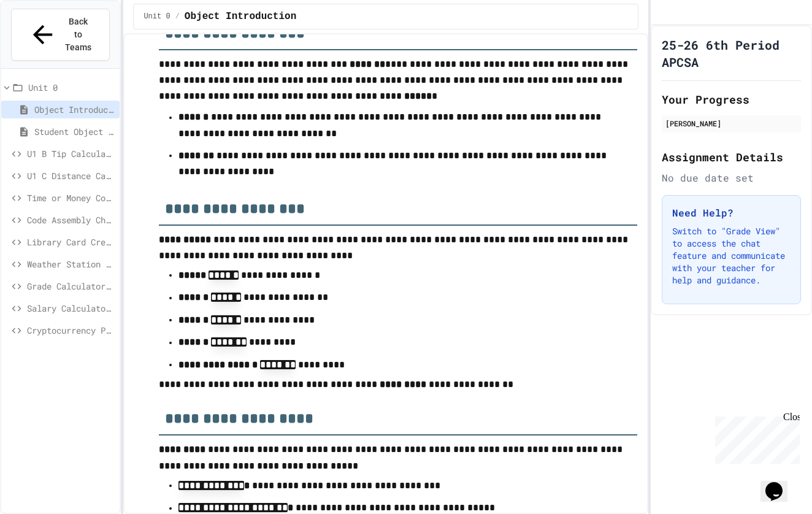 This screenshot has width=812, height=514. Describe the element at coordinates (731, 178) in the screenshot. I see `div: No due date set` at that location.